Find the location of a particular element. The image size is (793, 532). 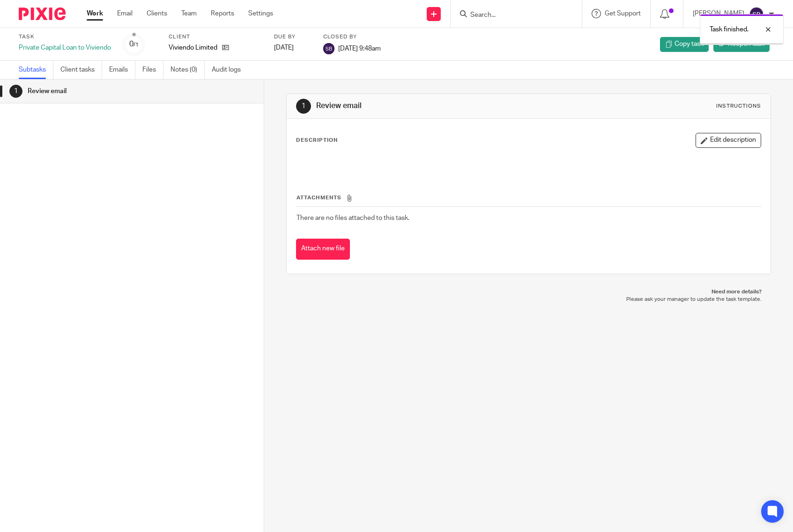

div: Private Capital Loan to Viviendo is located at coordinates (65, 48).